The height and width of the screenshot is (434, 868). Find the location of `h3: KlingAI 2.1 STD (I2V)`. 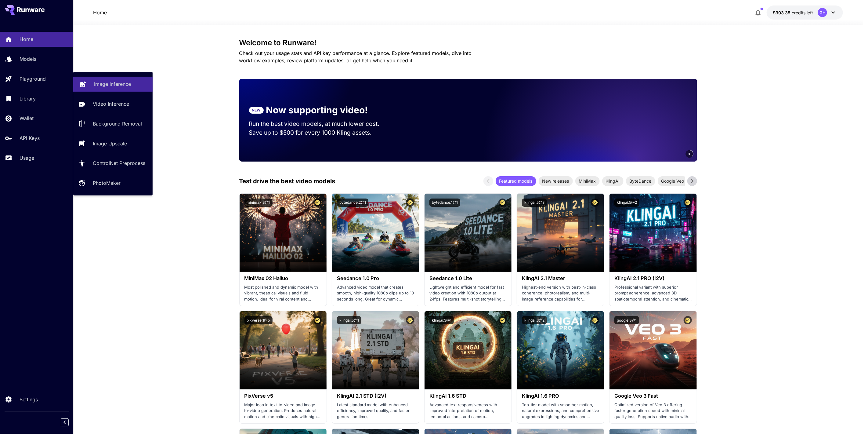

h3: KlingAI 2.1 STD (I2V) is located at coordinates (376, 396).